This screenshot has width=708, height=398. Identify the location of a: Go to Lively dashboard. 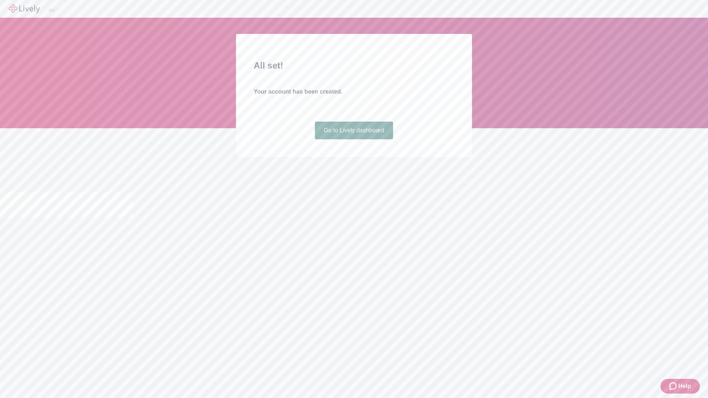
(354, 130).